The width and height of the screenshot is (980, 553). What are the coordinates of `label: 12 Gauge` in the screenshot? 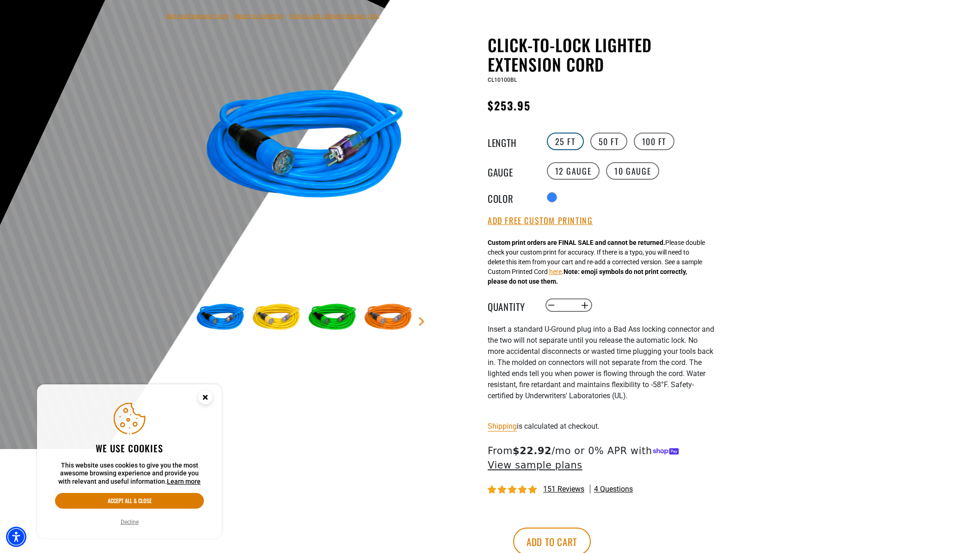 It's located at (573, 171).